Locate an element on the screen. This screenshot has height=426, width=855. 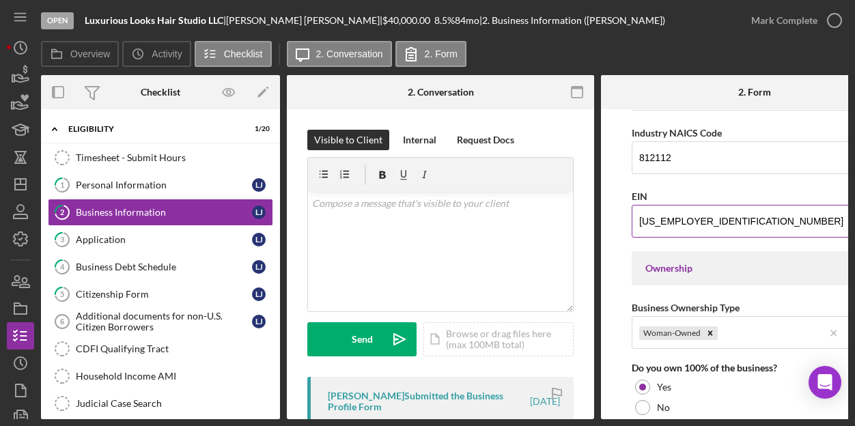
div: Open is located at coordinates (57, 20).